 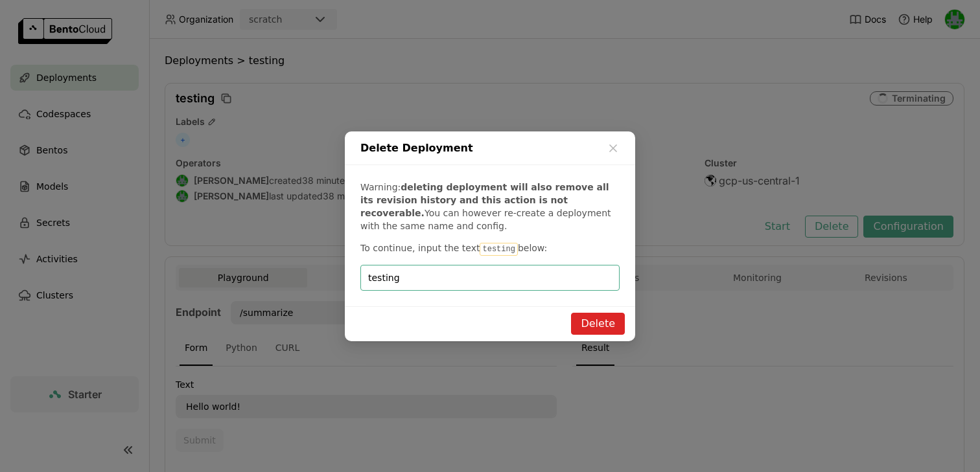 What do you see at coordinates (380, 187) in the screenshot?
I see `span: Warning:` at bounding box center [380, 187].